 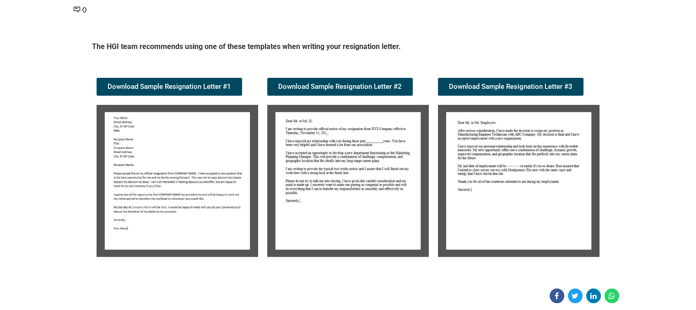 What do you see at coordinates (557, 296) in the screenshot?
I see `a: Share on Facebook` at bounding box center [557, 296].